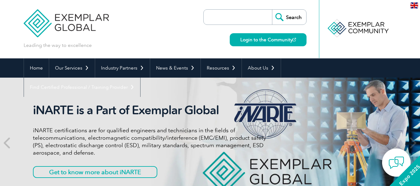  What do you see at coordinates (36, 68) in the screenshot?
I see `a: Home` at bounding box center [36, 68].